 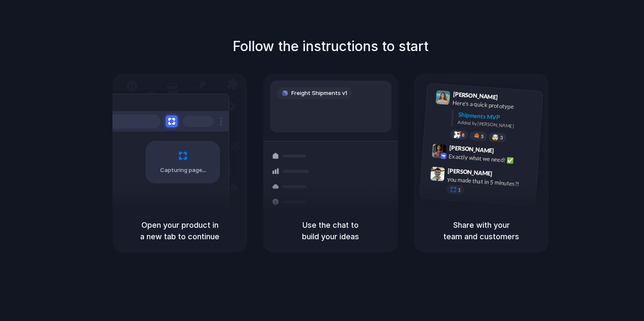 I want to click on span: 9:42 AM, so click(x=505, y=152).